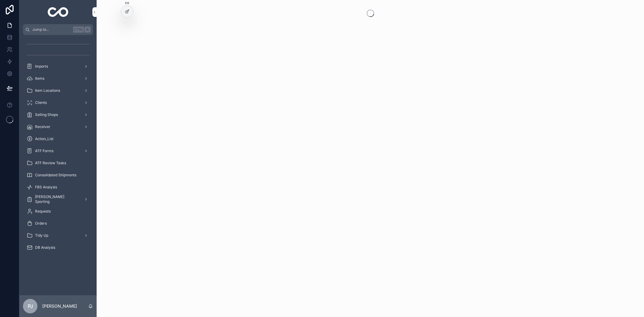 The height and width of the screenshot is (317, 644). I want to click on span: Action_List, so click(44, 139).